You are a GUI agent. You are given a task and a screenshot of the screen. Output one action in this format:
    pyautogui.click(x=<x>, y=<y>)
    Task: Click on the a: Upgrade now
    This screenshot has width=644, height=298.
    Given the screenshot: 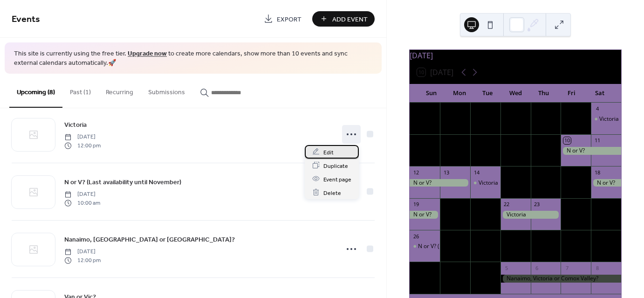 What is the action you would take?
    pyautogui.click(x=147, y=54)
    